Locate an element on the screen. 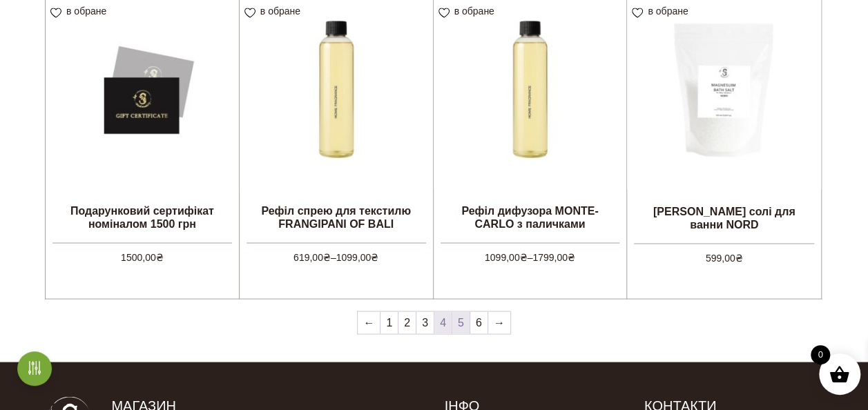 The width and height of the screenshot is (868, 410). span: 0 is located at coordinates (821, 355).